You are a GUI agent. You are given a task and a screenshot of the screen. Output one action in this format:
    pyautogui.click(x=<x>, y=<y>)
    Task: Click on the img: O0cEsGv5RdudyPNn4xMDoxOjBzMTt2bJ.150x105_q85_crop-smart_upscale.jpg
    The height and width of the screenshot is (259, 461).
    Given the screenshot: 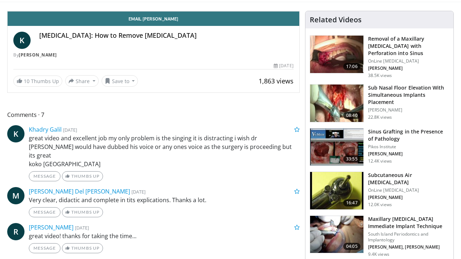 What is the action you would take?
    pyautogui.click(x=337, y=235)
    